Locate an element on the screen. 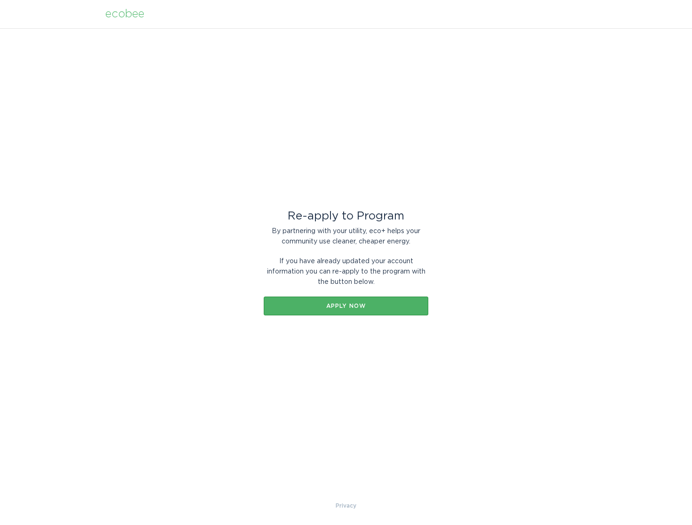 The image size is (692, 525). div: If you have already updated your account information you can re-apply to the program with the but... is located at coordinates (346, 272).